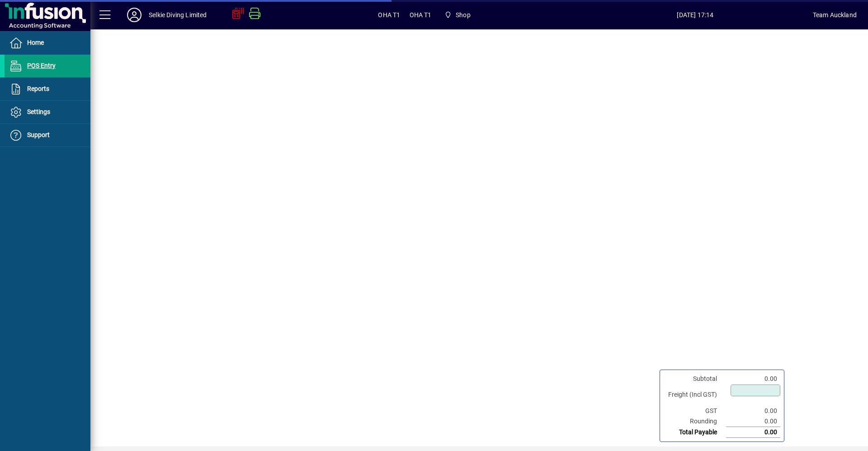  I want to click on span: Reports, so click(38, 89).